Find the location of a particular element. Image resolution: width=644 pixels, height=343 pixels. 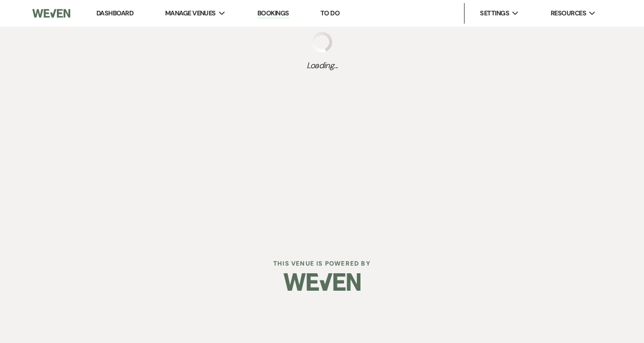

a: Dashboard is located at coordinates (115, 13).